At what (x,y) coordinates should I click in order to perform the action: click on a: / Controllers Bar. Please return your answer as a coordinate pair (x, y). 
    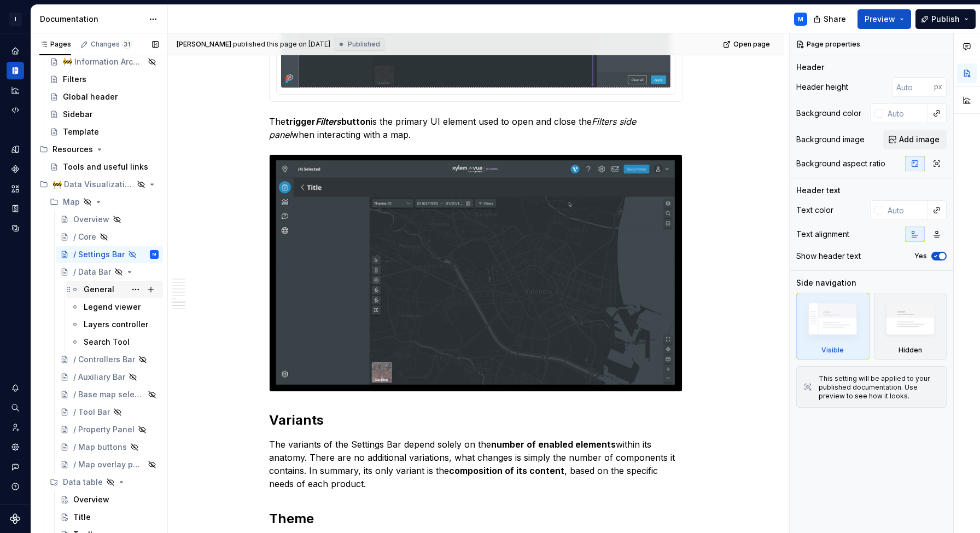
    Looking at the image, I should click on (110, 359).